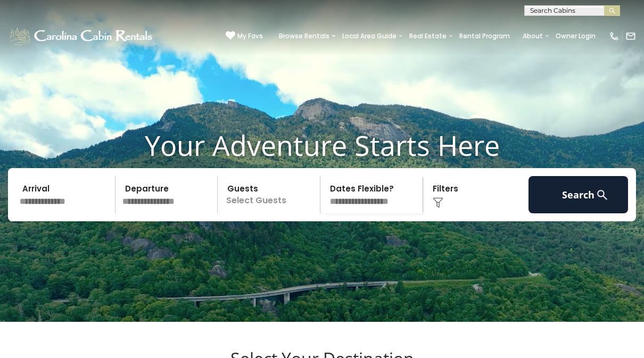 This screenshot has height=358, width=644. What do you see at coordinates (533, 36) in the screenshot?
I see `a: About` at bounding box center [533, 36].